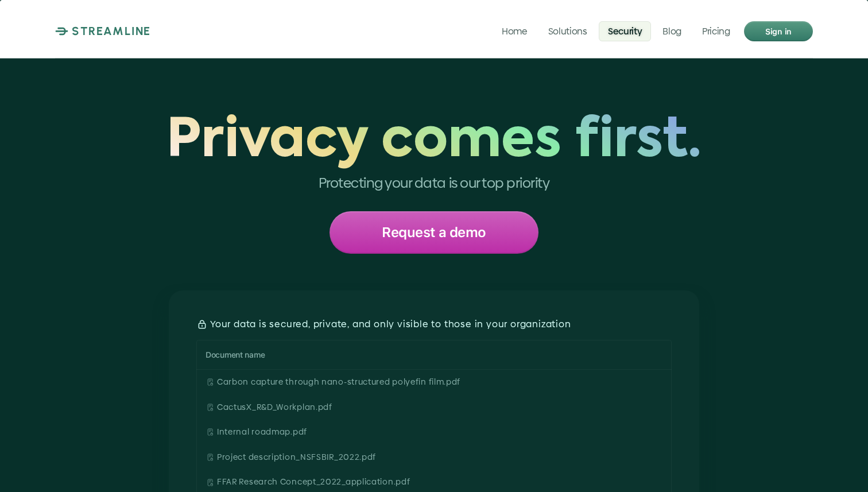  I want to click on a: Pricing, so click(716, 30).